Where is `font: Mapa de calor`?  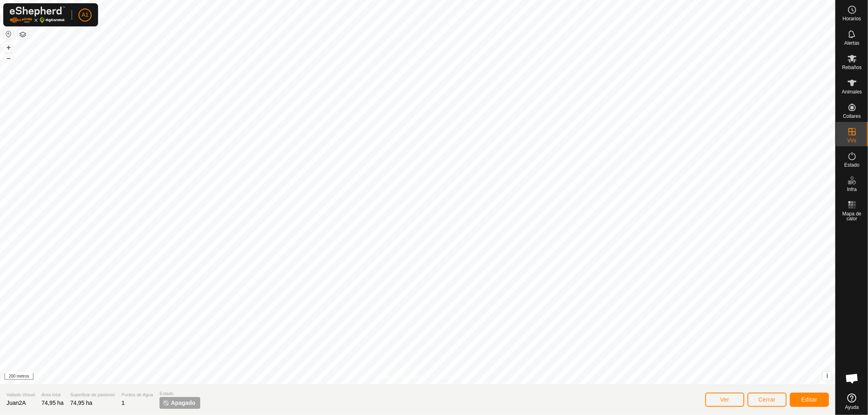
font: Mapa de calor is located at coordinates (852, 217).